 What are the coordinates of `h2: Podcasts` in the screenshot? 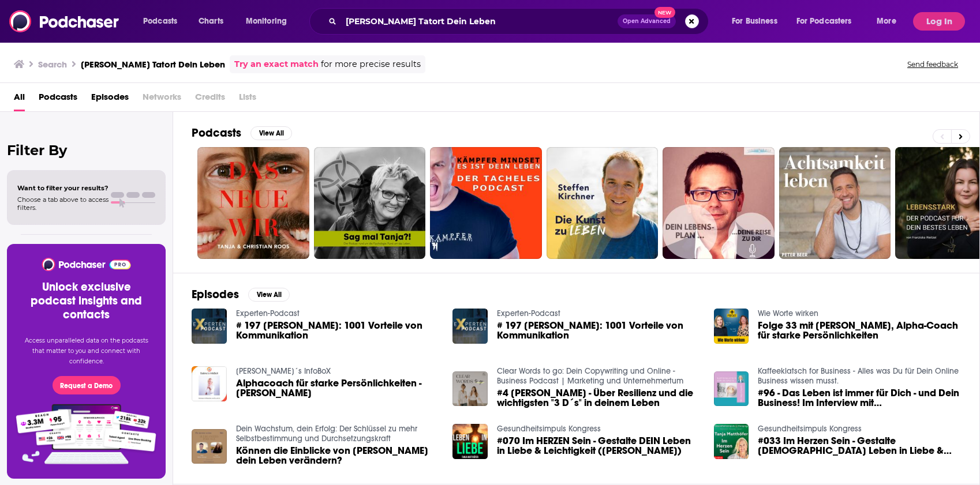 It's located at (216, 132).